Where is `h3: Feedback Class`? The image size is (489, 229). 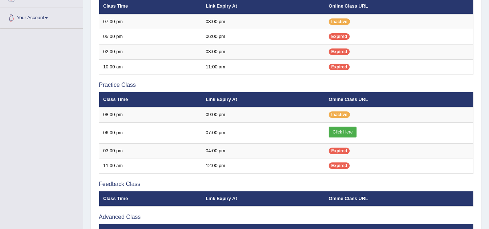
h3: Feedback Class is located at coordinates (286, 184).